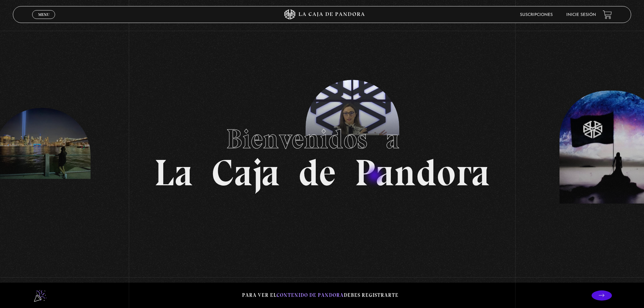 This screenshot has width=644, height=308. Describe the element at coordinates (310, 295) in the screenshot. I see `span: contenido de Pandora` at that location.